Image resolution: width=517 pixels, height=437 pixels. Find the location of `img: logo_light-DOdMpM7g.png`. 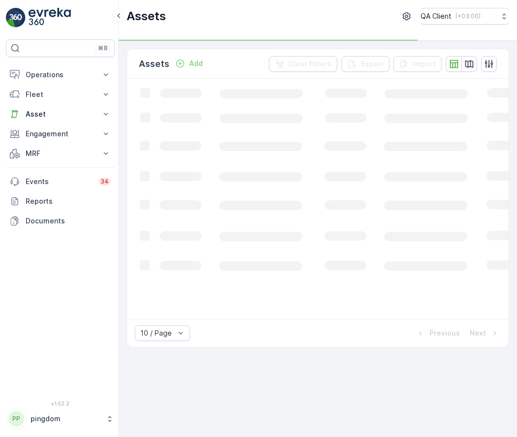

img: logo_light-DOdMpM7g.png is located at coordinates (50, 18).